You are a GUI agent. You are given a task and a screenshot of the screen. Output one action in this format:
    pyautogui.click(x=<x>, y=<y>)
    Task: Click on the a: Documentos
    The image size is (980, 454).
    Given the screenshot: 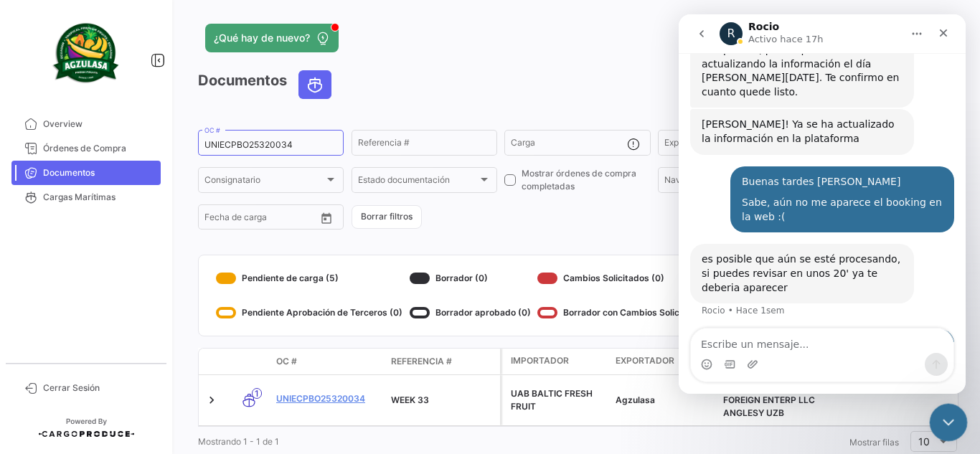 What is the action you would take?
    pyautogui.click(x=86, y=173)
    